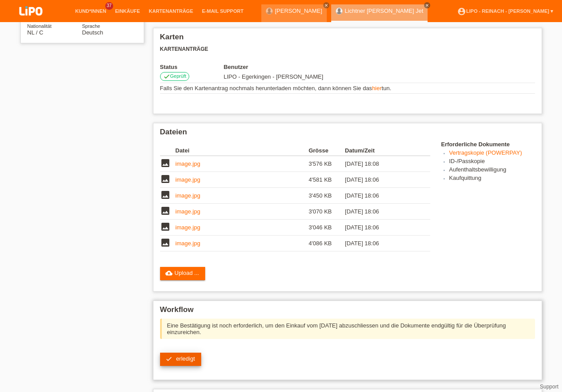 The image size is (562, 392). What do you see at coordinates (347, 49) in the screenshot?
I see `h3: Kartenanträge` at bounding box center [347, 49].